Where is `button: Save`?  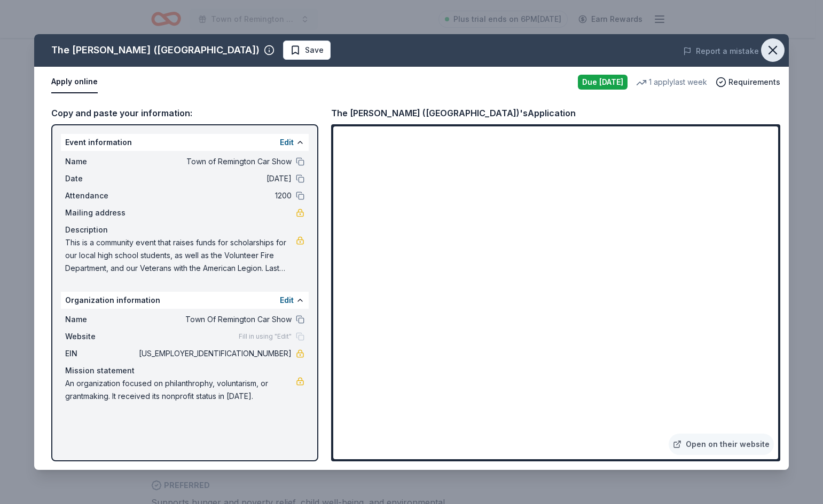 button: Save is located at coordinates (307, 50).